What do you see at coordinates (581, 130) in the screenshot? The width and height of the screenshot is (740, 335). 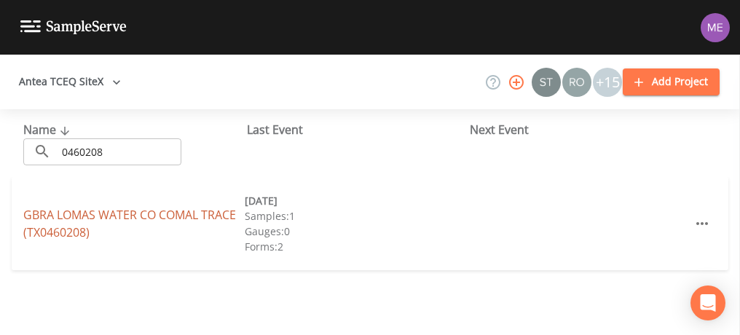 I see `div: Next Event` at bounding box center [581, 130].